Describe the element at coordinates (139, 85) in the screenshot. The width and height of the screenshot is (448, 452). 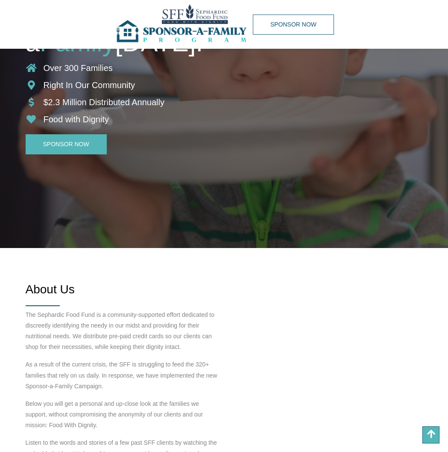
I see `li: Right In Our Community` at that location.